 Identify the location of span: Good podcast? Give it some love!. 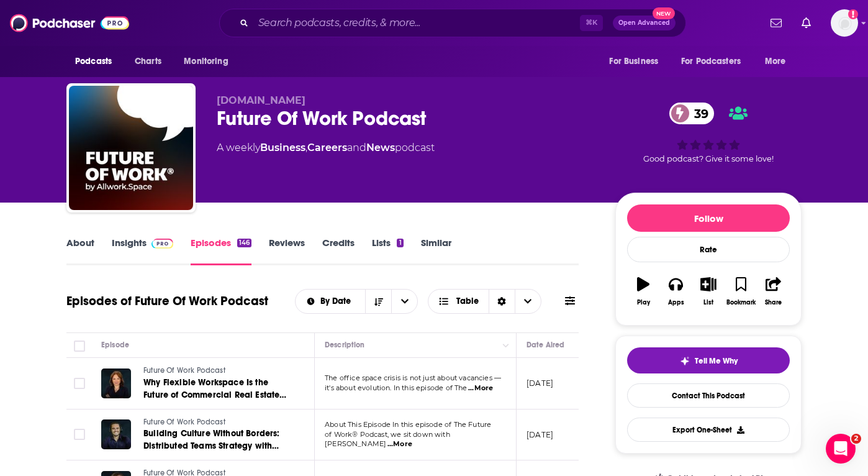
(708, 159).